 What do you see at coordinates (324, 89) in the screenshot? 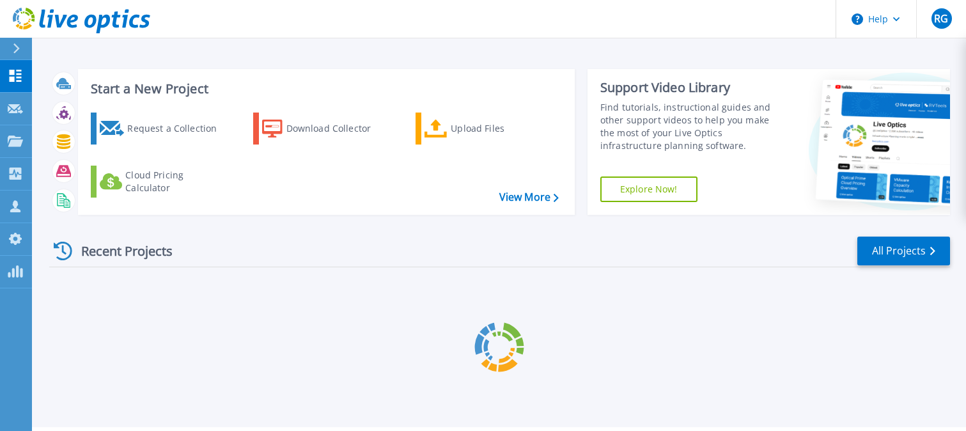
I see `h3: Start a New Project` at bounding box center [324, 89].